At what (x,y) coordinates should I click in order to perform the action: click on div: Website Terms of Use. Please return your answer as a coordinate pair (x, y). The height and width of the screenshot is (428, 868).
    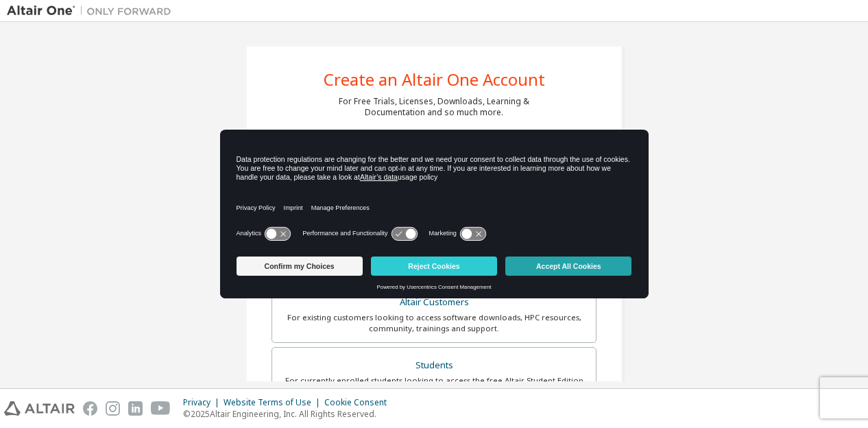
    Looking at the image, I should click on (274, 403).